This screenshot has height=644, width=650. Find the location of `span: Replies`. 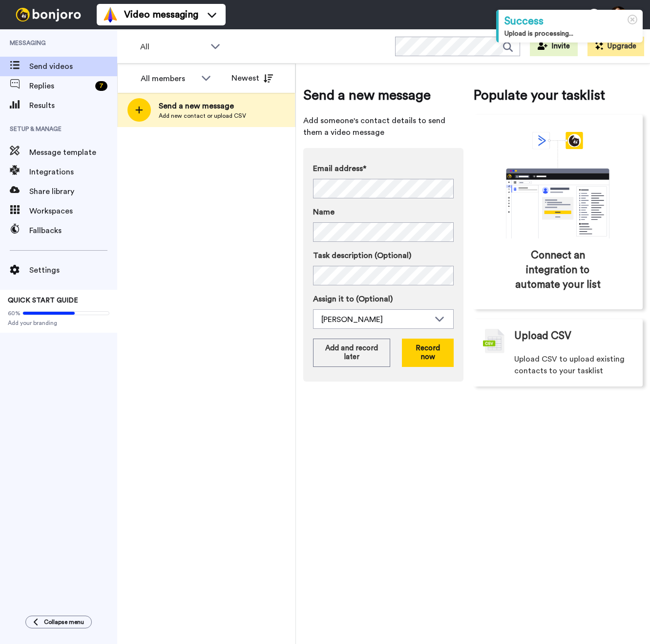

span: Replies is located at coordinates (60, 86).